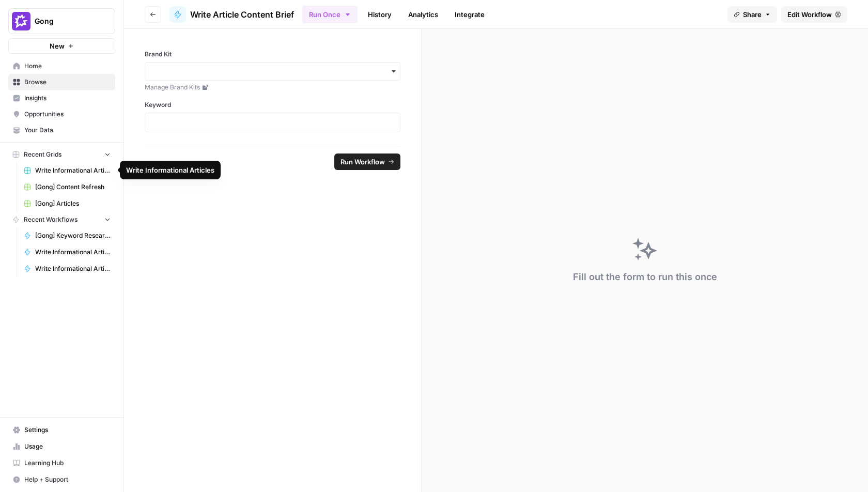 The height and width of the screenshot is (492, 868). Describe the element at coordinates (65, 21) in the screenshot. I see `span: Gong` at that location.